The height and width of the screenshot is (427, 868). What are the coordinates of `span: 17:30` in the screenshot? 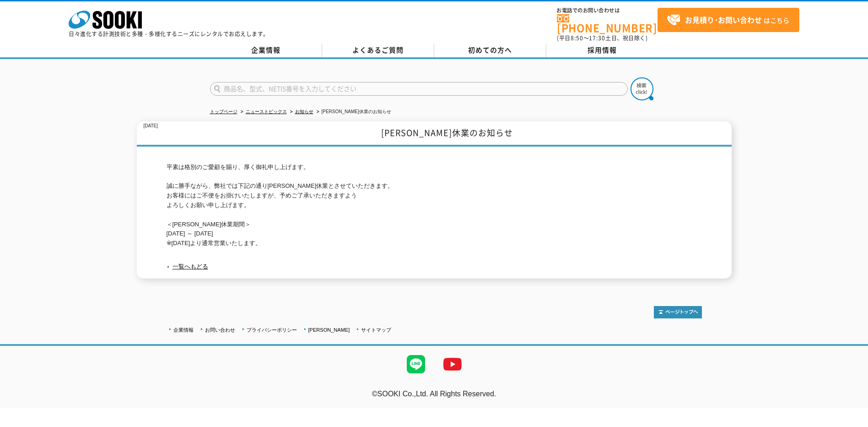 It's located at (597, 38).